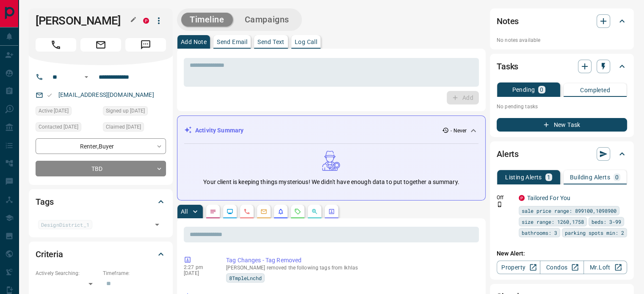 Image resolution: width=644 pixels, height=294 pixels. I want to click on a: Property, so click(518, 268).